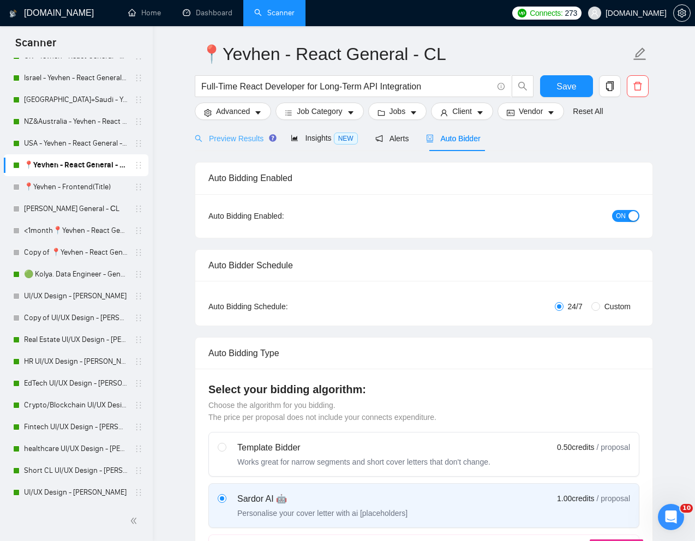  I want to click on a: Israel - Yevhen - React General - СL, so click(76, 78).